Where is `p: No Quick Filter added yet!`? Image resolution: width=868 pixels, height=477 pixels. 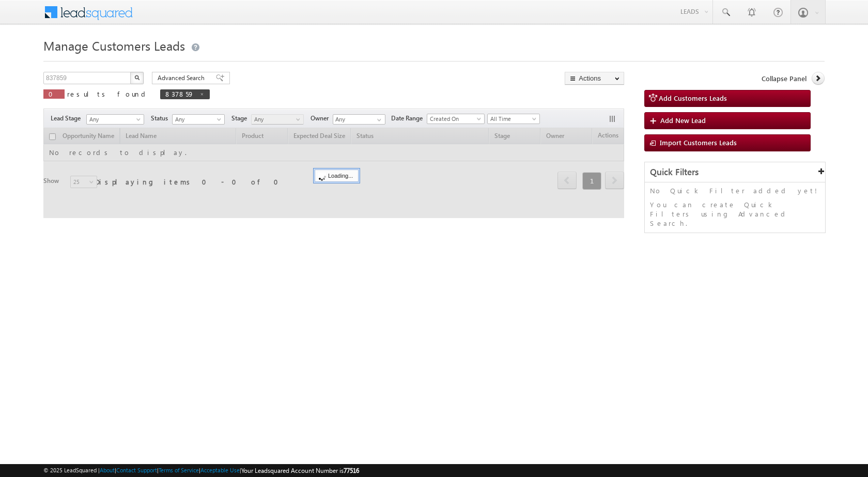 p: No Quick Filter added yet! is located at coordinates (734, 191).